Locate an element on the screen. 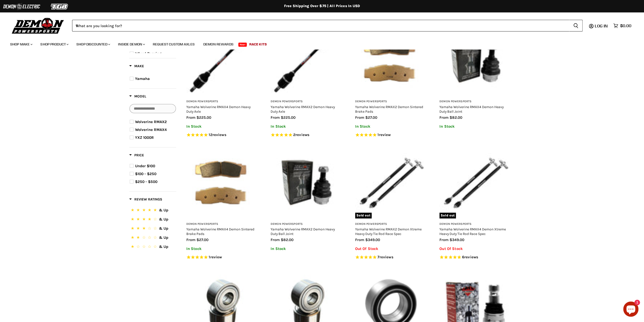 This screenshot has width=644, height=322. a: Race Kits is located at coordinates (258, 44).